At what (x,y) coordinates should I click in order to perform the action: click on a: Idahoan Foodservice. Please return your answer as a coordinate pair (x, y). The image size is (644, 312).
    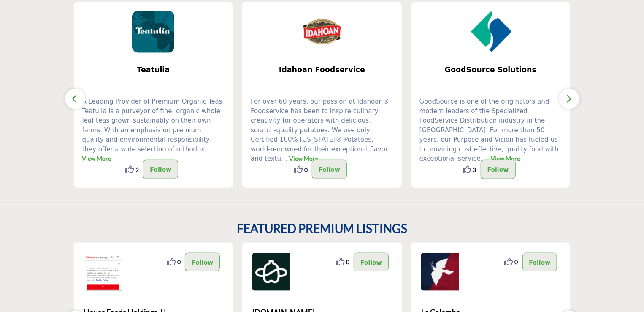
    Looking at the image, I should click on (322, 69).